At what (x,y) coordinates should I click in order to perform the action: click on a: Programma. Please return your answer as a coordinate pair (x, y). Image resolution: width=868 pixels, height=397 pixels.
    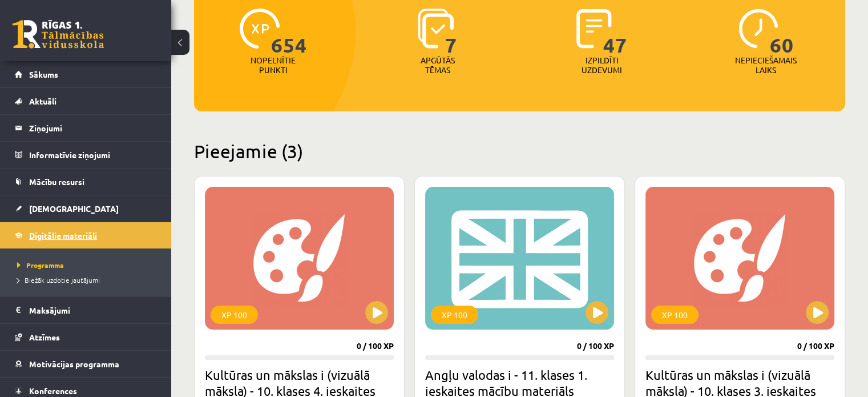
    Looking at the image, I should click on (88, 265).